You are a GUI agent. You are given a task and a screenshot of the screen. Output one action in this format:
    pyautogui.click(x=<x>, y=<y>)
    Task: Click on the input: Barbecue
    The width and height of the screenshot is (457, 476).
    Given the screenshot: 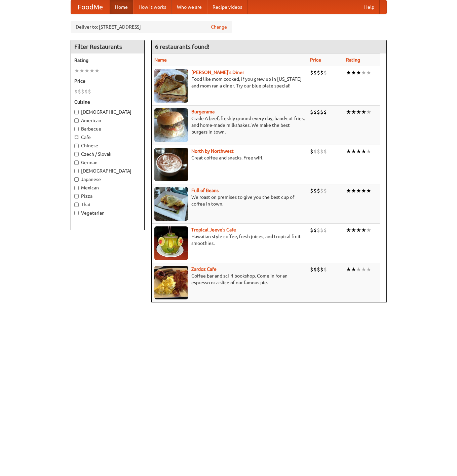 What is the action you would take?
    pyautogui.click(x=76, y=129)
    